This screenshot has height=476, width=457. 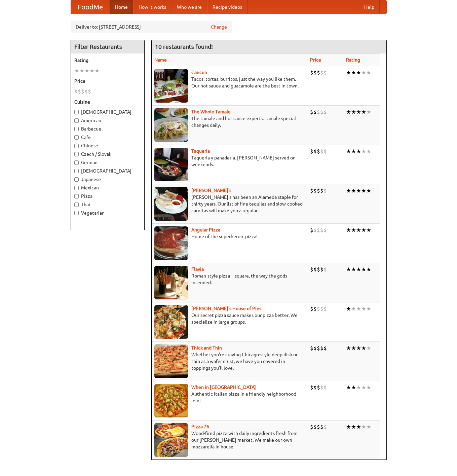 What do you see at coordinates (369, 7) in the screenshot?
I see `a: Help` at bounding box center [369, 7].